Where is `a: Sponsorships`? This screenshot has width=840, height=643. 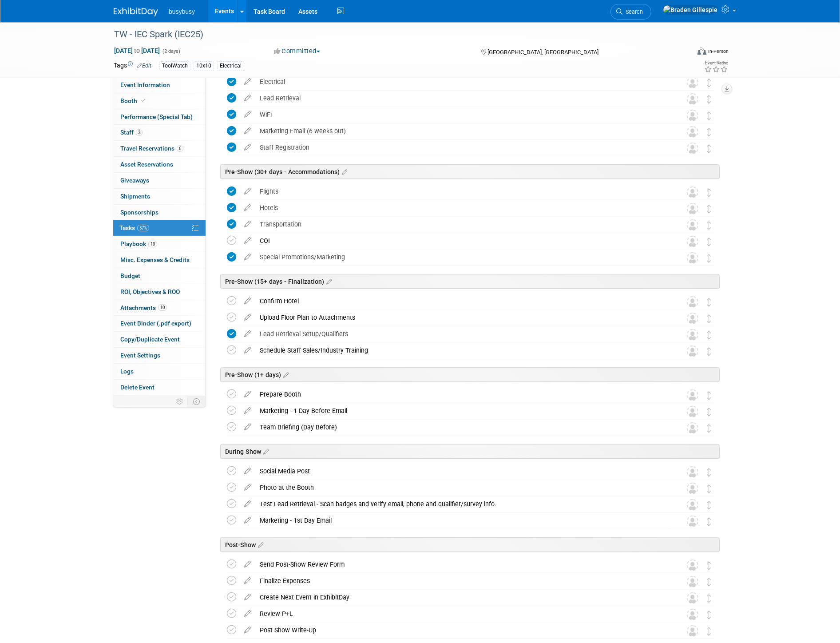
a: Sponsorships is located at coordinates (159, 212).